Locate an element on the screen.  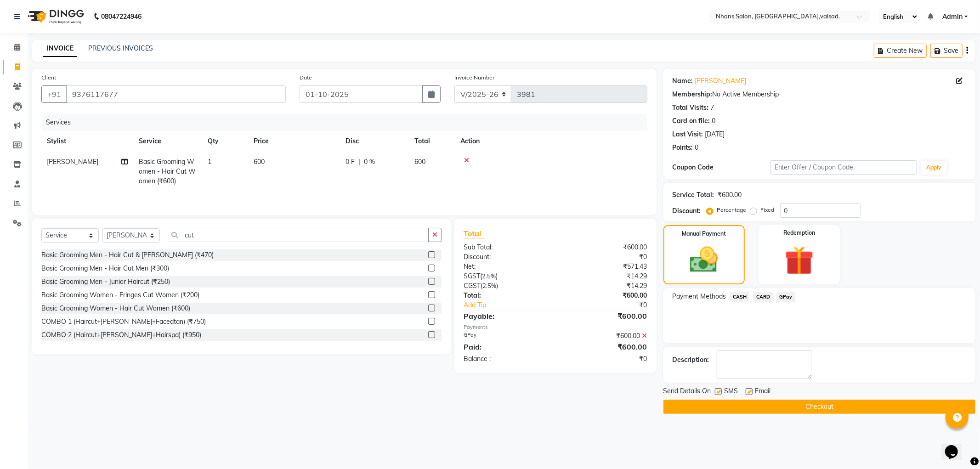
div: Total: is located at coordinates (506, 295).